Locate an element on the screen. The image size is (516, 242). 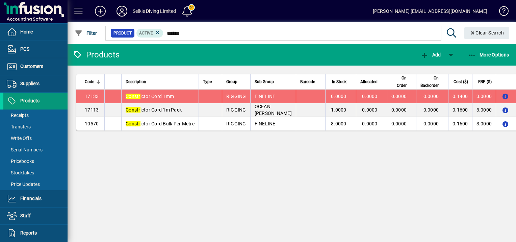
span: Stocktakes is located at coordinates (20, 172).